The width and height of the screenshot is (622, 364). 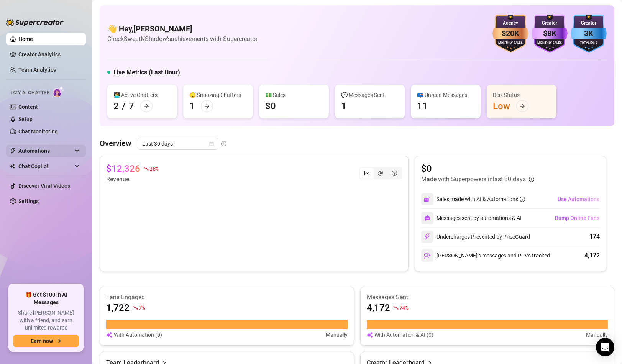 What do you see at coordinates (28, 107) in the screenshot?
I see `a: Content` at bounding box center [28, 107].